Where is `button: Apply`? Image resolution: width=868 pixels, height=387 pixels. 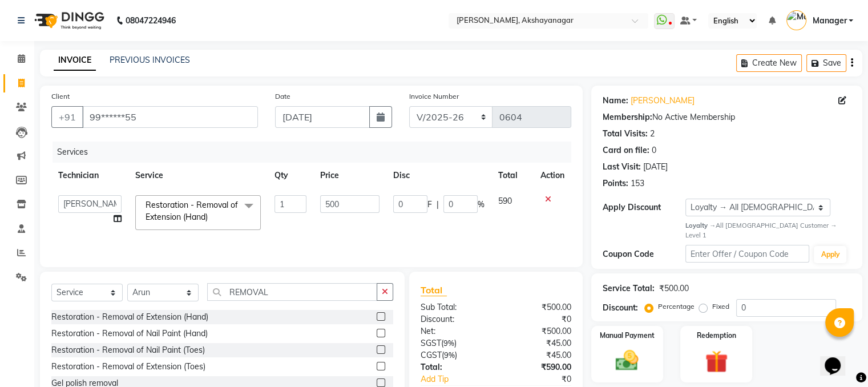 button: Apply is located at coordinates (830, 255).